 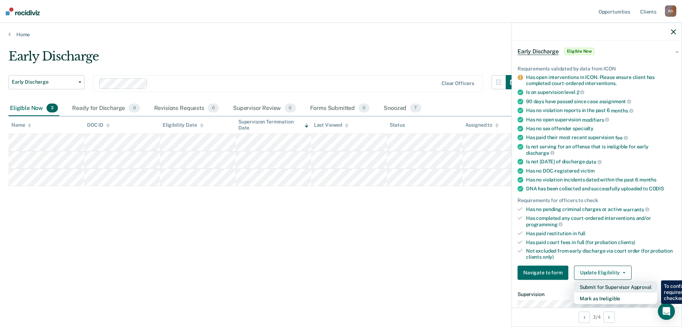 I want to click on button: Submit for Supervisor Approval, so click(x=616, y=286).